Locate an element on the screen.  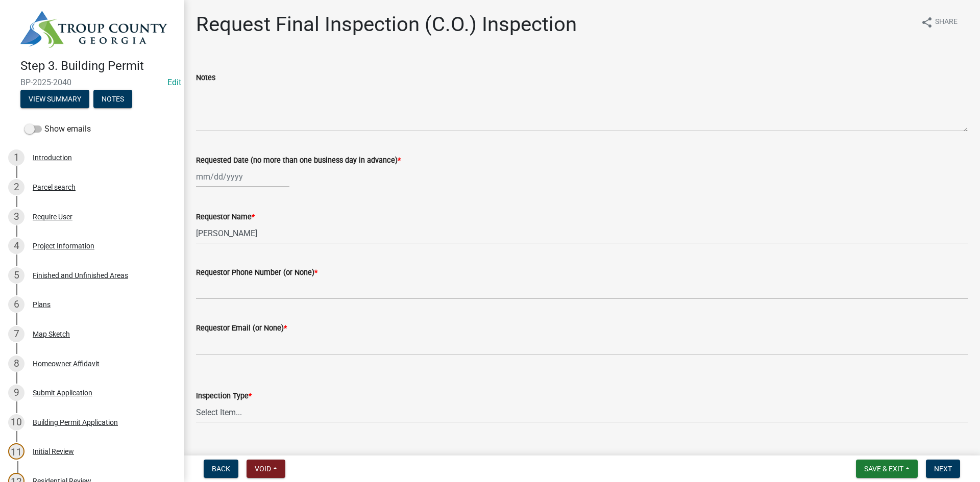
label: Requestor Name is located at coordinates (225, 217).